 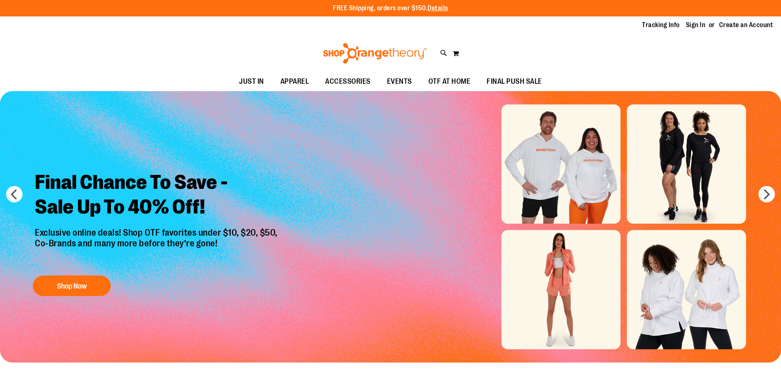 What do you see at coordinates (661, 25) in the screenshot?
I see `a: Tracking Info` at bounding box center [661, 25].